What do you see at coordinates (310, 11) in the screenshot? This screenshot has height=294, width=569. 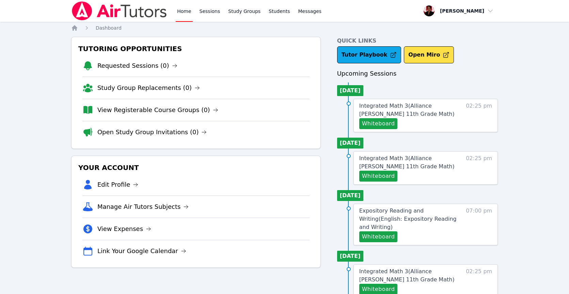 I see `span: Messages` at bounding box center [310, 11].